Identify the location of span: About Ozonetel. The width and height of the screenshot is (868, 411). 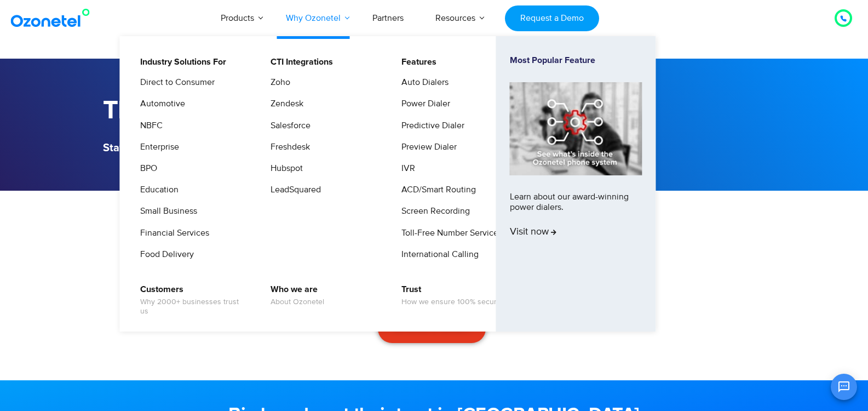
(297, 302).